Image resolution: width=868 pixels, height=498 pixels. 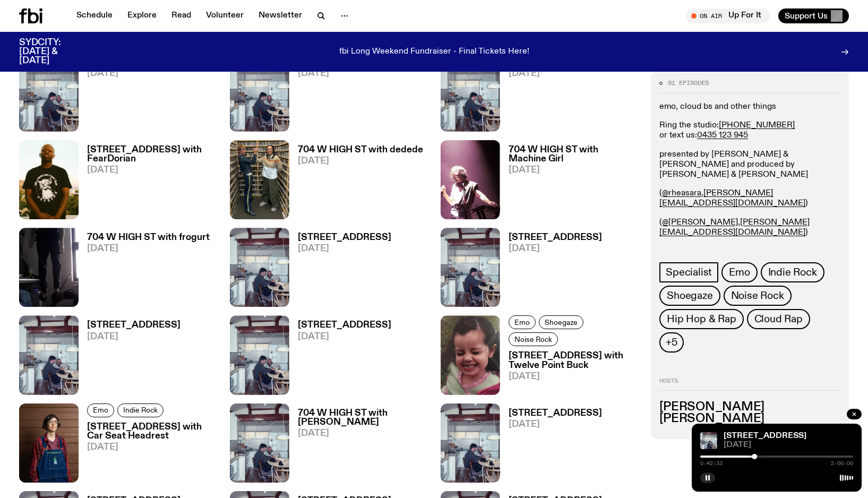 What do you see at coordinates (148, 238) in the screenshot?
I see `h3: 704 W HIGH ST with frogurt` at bounding box center [148, 238].